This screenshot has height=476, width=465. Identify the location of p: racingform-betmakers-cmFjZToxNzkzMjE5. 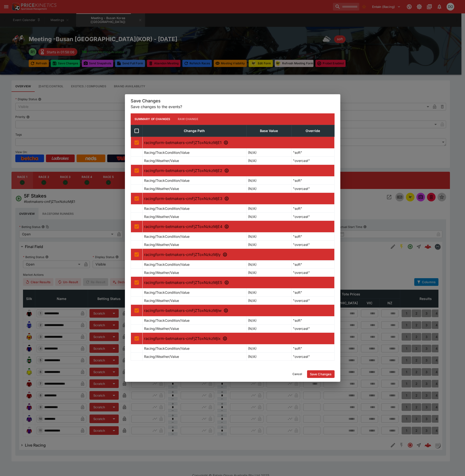
(238, 283).